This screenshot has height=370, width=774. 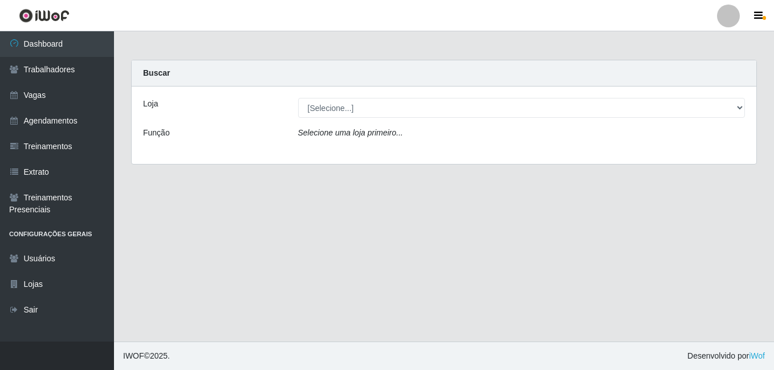 What do you see at coordinates (150, 104) in the screenshot?
I see `label: Loja` at bounding box center [150, 104].